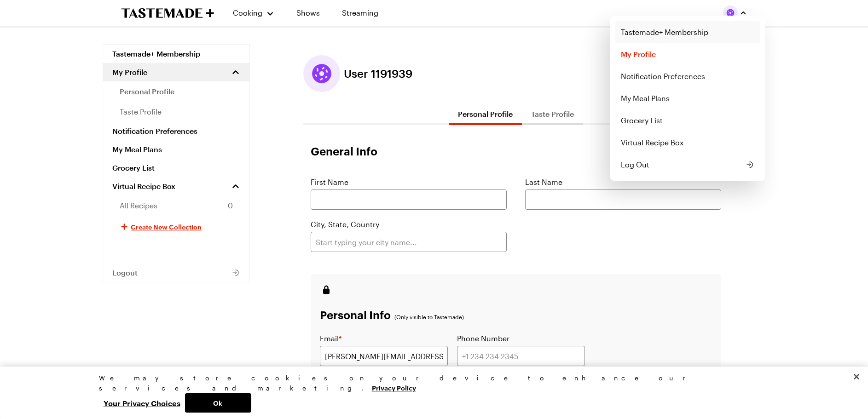 This screenshot has height=419, width=868. Describe the element at coordinates (687, 99) in the screenshot. I see `a: My Meal Plans` at that location.